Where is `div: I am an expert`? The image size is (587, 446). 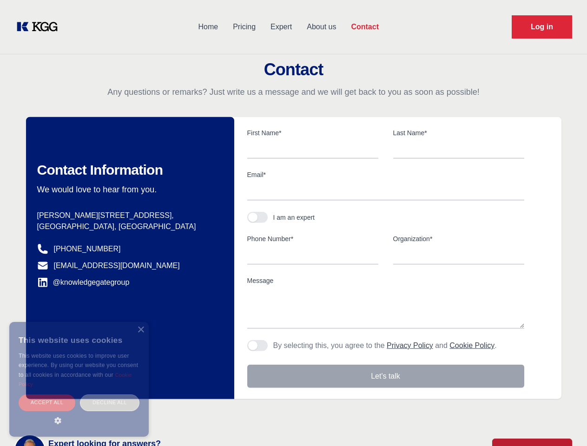 div: I am an expert is located at coordinates (294, 217).